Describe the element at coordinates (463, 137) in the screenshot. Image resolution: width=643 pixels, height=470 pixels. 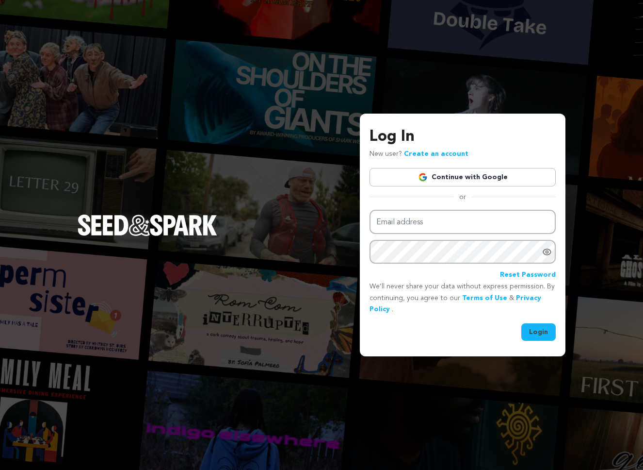
I see `h3: Log In` at that location.